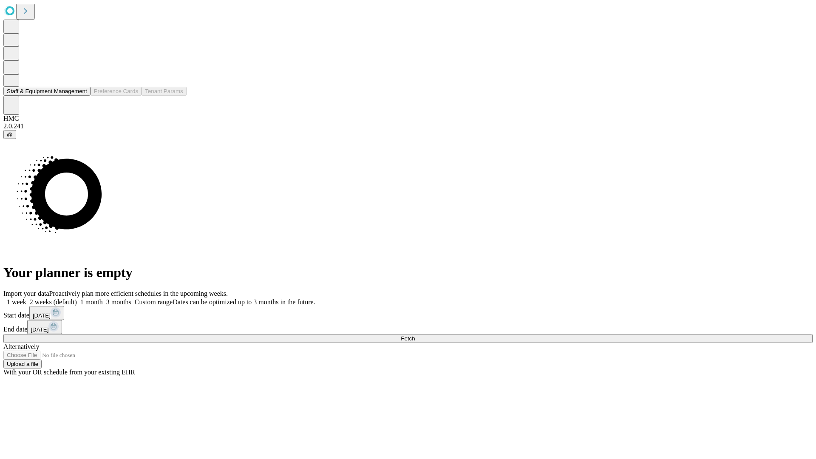  I want to click on div: End date, so click(408, 327).